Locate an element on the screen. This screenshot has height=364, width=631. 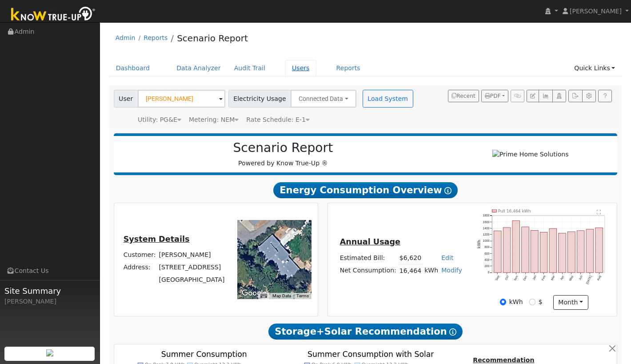
text: 200 is located at coordinates (486, 265).